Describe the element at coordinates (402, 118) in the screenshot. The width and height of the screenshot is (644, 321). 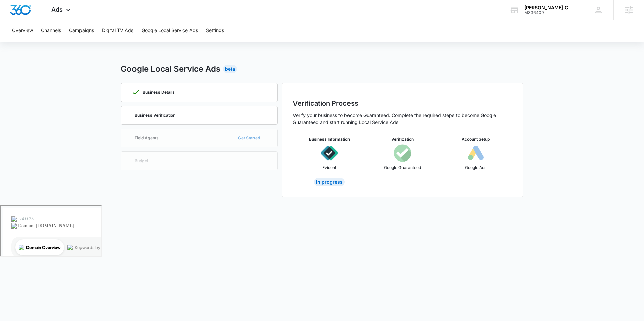
I see `p: Verify your business to become Guaranteed. Complete the required steps to become Google Guarantee...` at that location.